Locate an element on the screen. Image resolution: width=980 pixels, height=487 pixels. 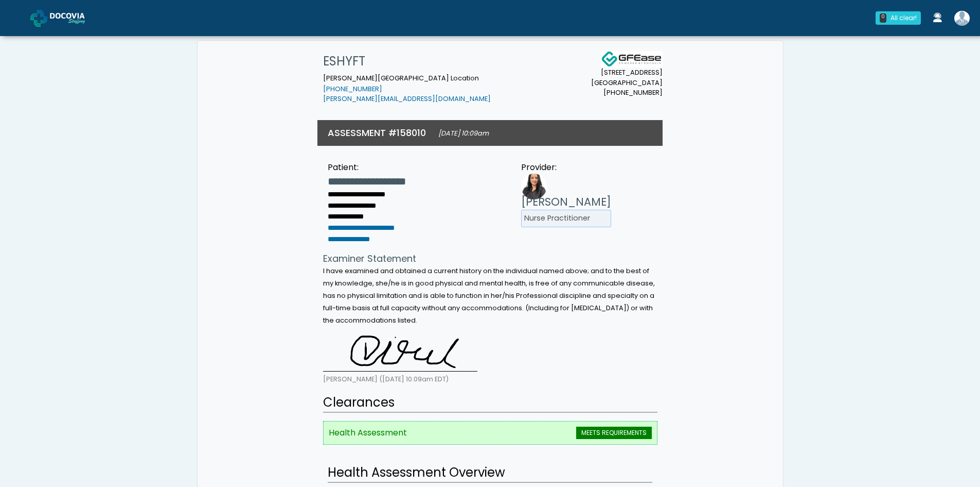
img: Docovia Staffing Logo is located at coordinates (632, 60).